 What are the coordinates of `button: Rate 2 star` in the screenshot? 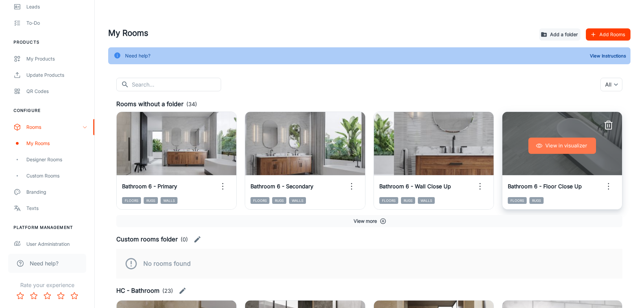 It's located at (34, 295).